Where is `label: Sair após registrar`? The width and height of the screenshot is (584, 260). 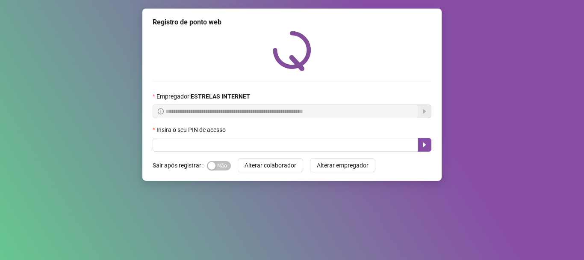 label: Sair após registrar is located at coordinates (180, 165).